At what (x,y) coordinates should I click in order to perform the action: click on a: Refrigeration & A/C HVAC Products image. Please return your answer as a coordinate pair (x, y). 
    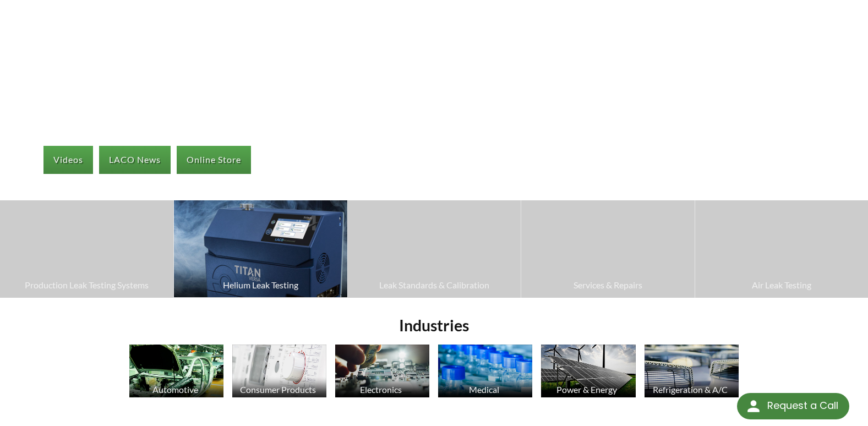
    Looking at the image, I should click on (692, 372).